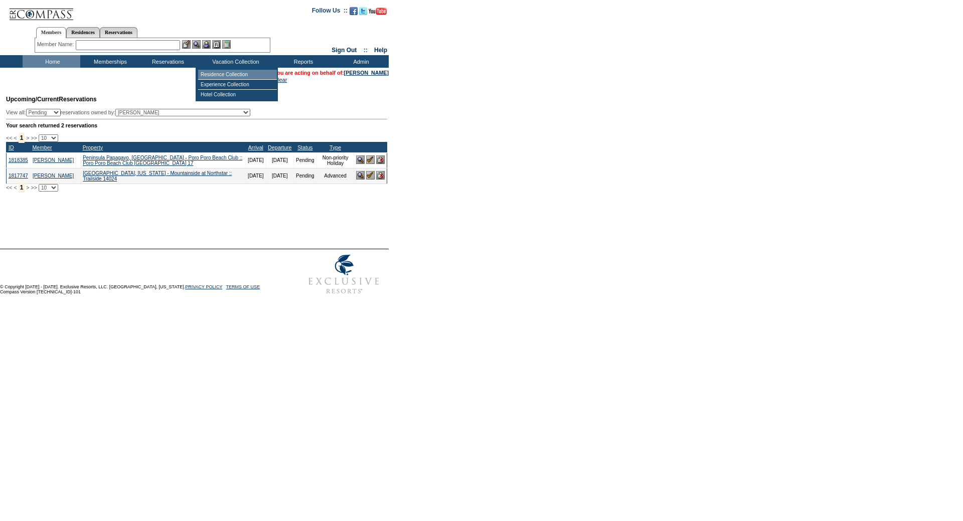 The image size is (963, 521). What do you see at coordinates (130, 112) in the screenshot?
I see `div: View all: reservations owned by:` at bounding box center [130, 112].